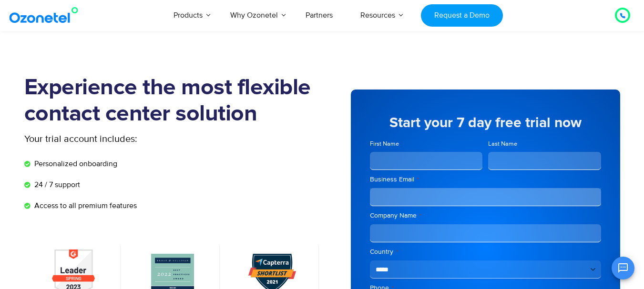 The image size is (644, 289). Describe the element at coordinates (137, 139) in the screenshot. I see `p: Your trial account includes:` at that location.